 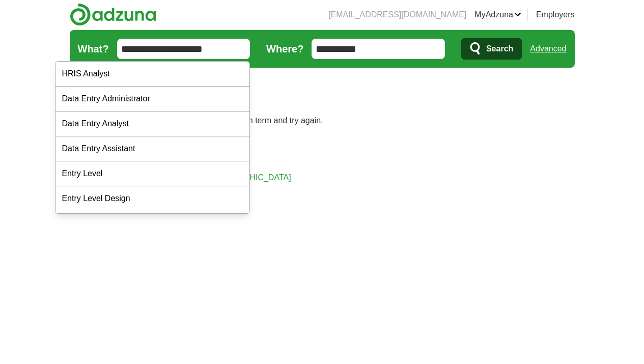 I want to click on div: Data Entry Analyst, so click(x=152, y=124).